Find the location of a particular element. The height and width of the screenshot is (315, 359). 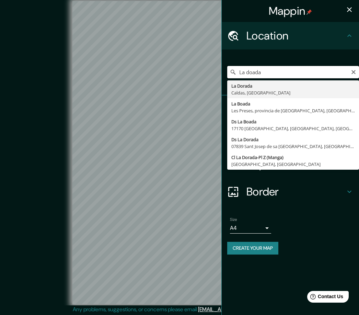

h4: Layout is located at coordinates (296, 164).